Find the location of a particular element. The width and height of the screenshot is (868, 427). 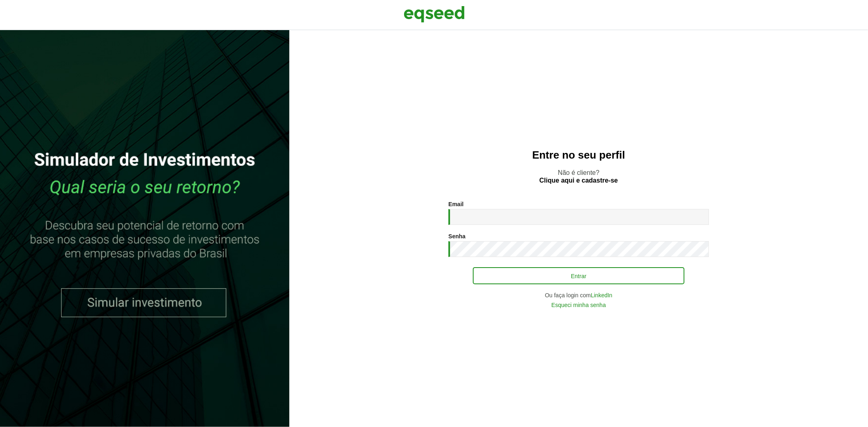

label: Senha is located at coordinates (457, 237).